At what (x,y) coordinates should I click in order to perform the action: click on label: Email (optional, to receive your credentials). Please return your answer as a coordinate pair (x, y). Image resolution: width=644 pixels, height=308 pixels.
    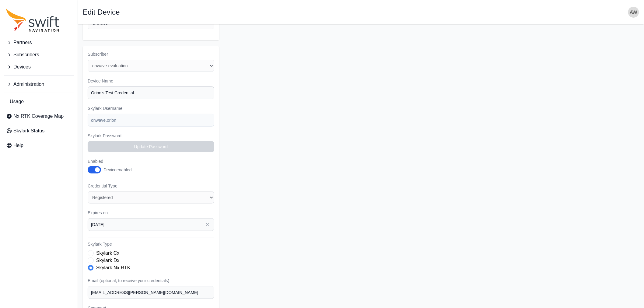
    Looking at the image, I should click on (151, 280).